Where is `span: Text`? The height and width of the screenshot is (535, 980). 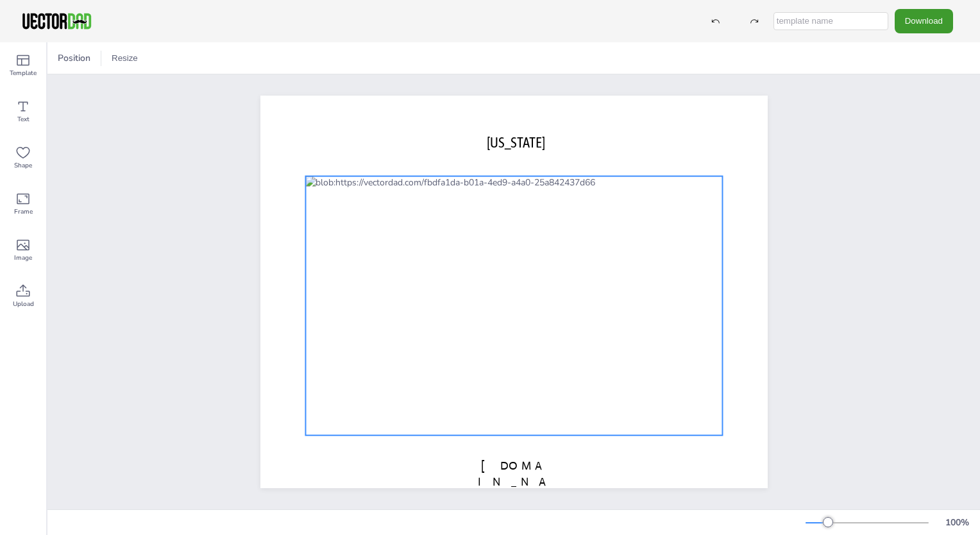
span: Text is located at coordinates (23, 119).